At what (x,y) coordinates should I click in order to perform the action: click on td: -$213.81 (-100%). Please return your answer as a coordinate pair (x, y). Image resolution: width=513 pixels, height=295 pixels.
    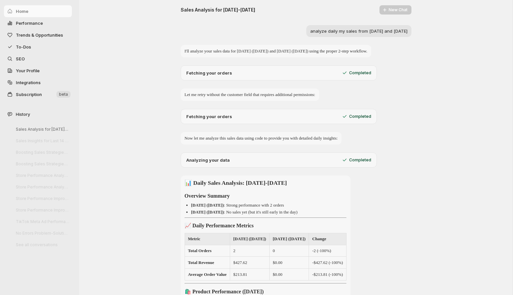
    Looking at the image, I should click on (327, 274).